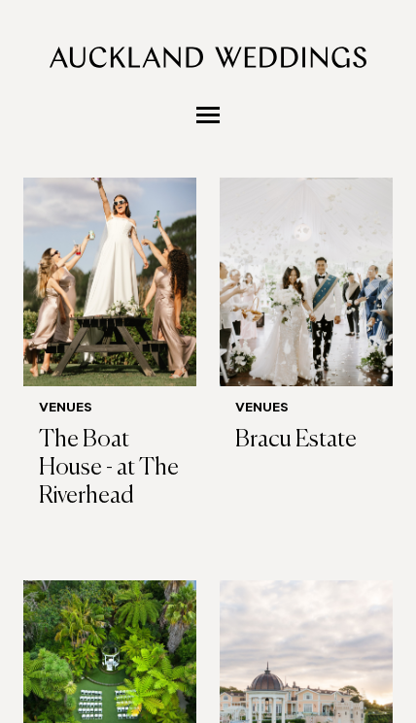 The width and height of the screenshot is (416, 723). I want to click on img: Auckland Weddings Venues | Bracu Estate, so click(306, 271).